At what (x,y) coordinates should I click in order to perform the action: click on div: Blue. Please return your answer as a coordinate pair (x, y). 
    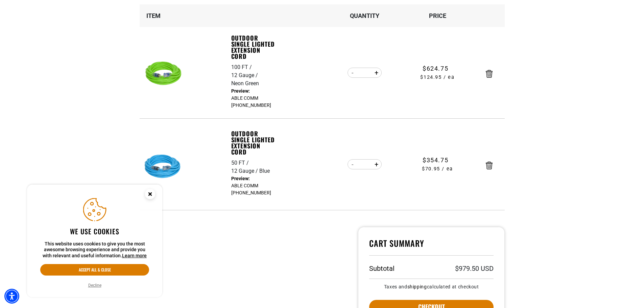
    Looking at the image, I should click on (264, 171).